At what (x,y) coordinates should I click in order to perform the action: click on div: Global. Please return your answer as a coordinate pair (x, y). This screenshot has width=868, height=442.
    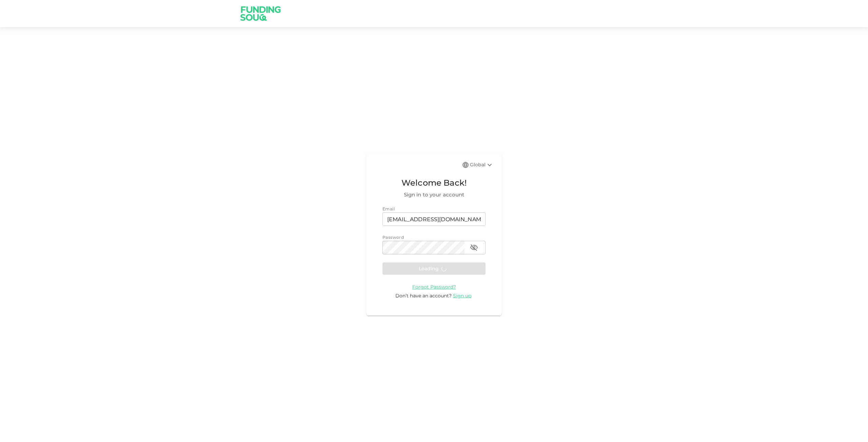
    Looking at the image, I should click on (482, 165).